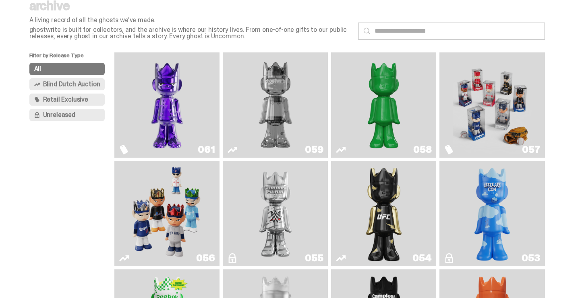 This screenshot has width=580, height=298. Describe the element at coordinates (206, 150) in the screenshot. I see `div: 061` at that location.